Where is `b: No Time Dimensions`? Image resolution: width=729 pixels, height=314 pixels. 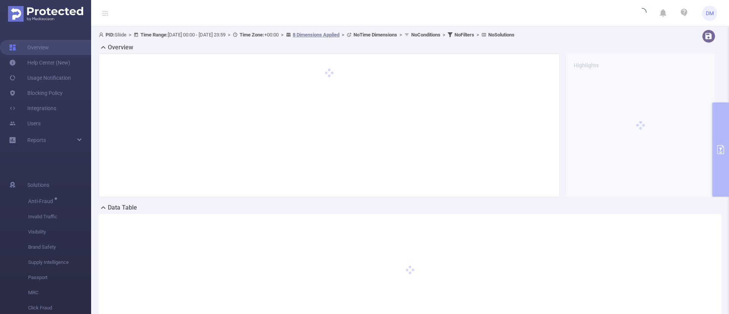 b: No Time Dimensions is located at coordinates (375, 35).